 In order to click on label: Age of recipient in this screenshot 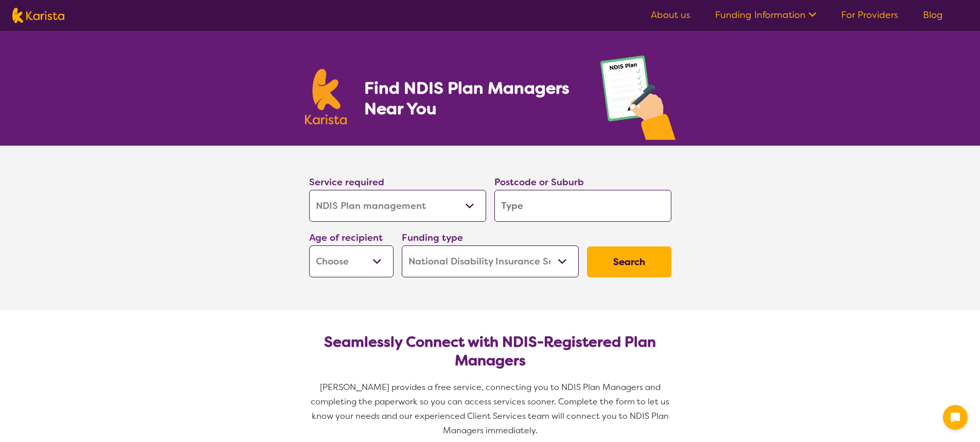, I will do `click(346, 238)`.